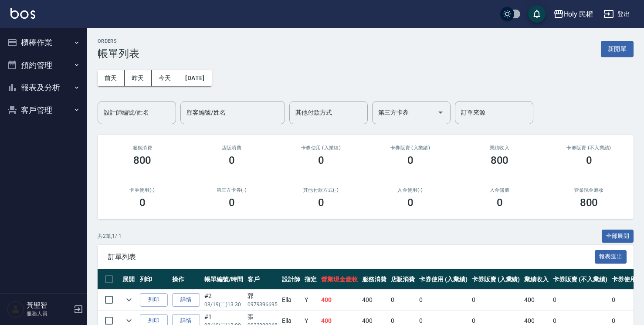 Image resolution: width=644 pixels, height=325 pixels. I want to click on td: Y, so click(310, 300).